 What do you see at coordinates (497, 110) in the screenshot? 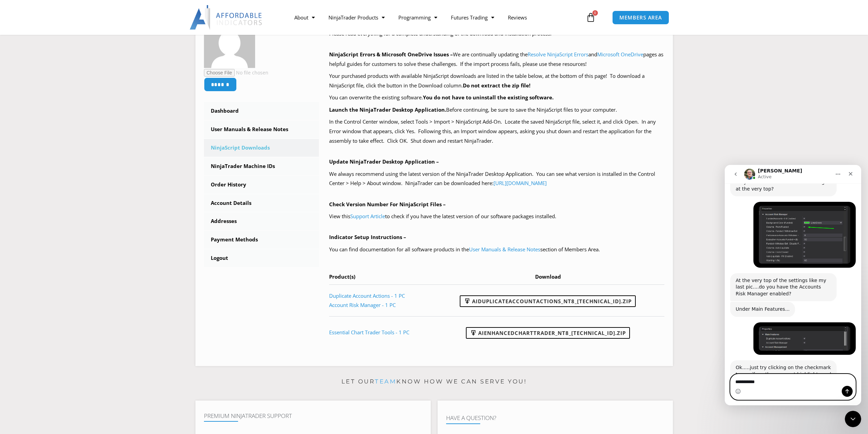
I see `p: Before continuing, be sure to save the NinjaScript files to your computer.` at bounding box center [497, 110].